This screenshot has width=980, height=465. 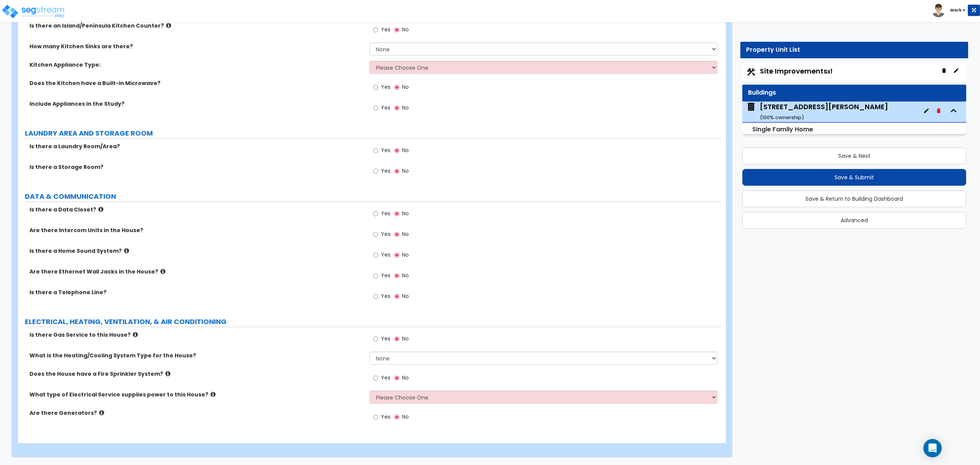 I want to click on label: How many Kitchen Sinks are there?, so click(x=197, y=47).